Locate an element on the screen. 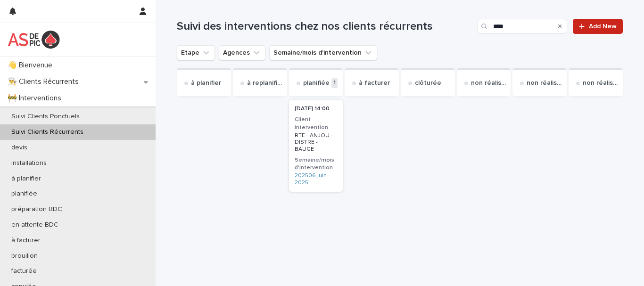 The height and width of the screenshot is (286, 644). p: préparation BDC is located at coordinates (37, 209).